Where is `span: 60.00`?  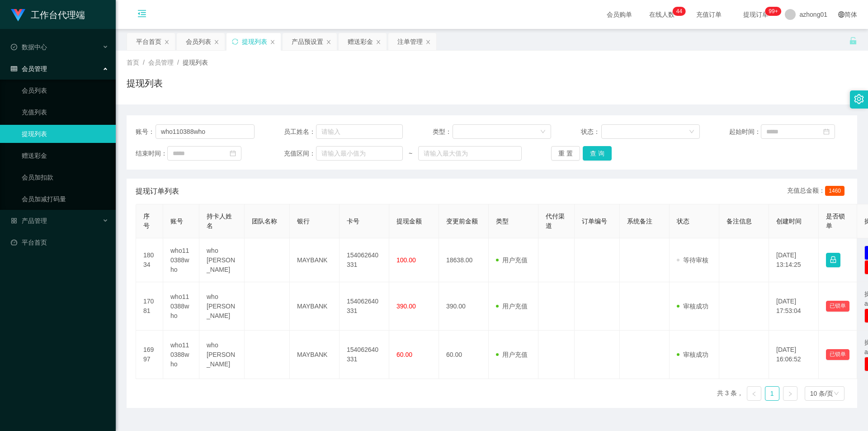
span: 60.00 is located at coordinates (404, 354).